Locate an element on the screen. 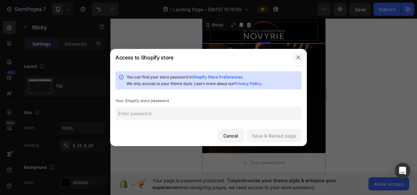  button: Save & Reload page is located at coordinates (274, 135).